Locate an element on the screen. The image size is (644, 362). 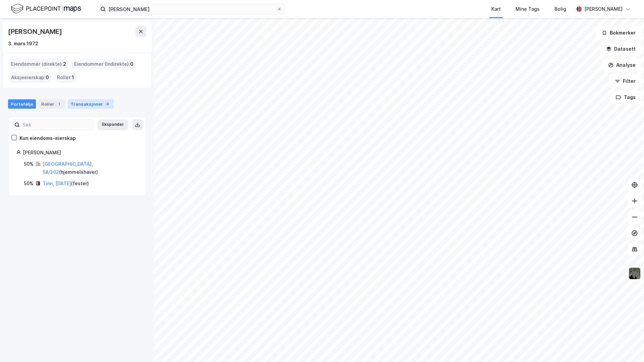
img: logo.f888ab2527a4732fd821a326f86c7f29.svg is located at coordinates (46, 9).